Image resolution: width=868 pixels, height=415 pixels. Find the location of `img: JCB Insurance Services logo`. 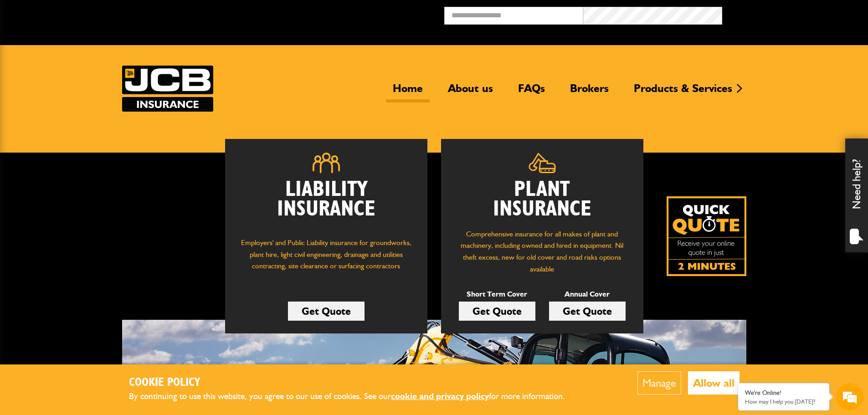

img: JCB Insurance Services logo is located at coordinates (167, 89).